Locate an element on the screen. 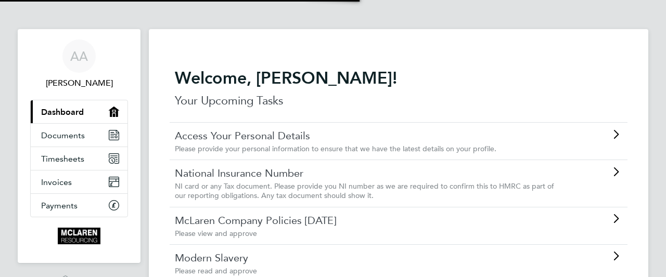  span: Dashboard is located at coordinates (62, 112).